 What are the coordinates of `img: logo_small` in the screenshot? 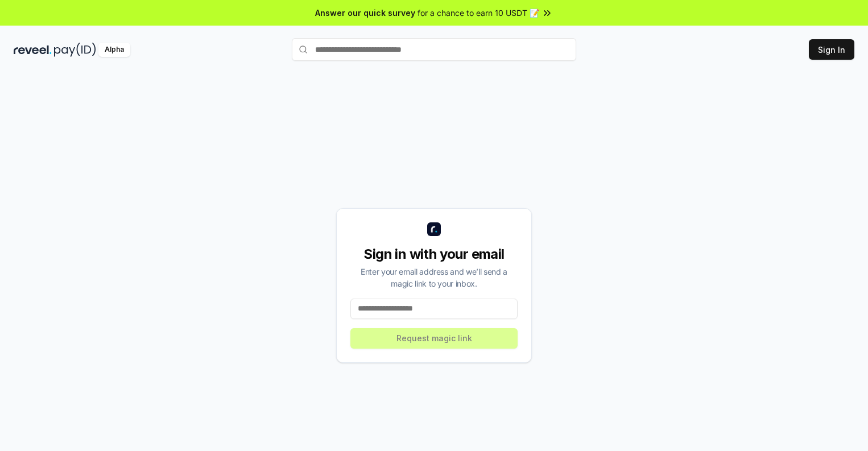 It's located at (434, 229).